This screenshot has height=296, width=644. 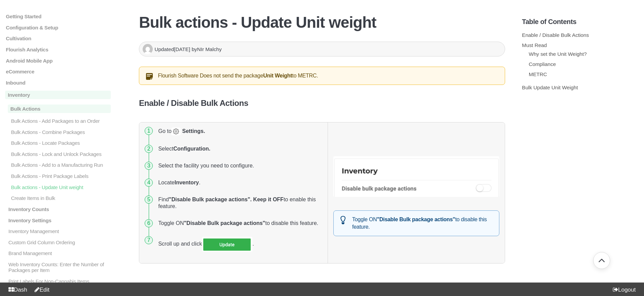 What do you see at coordinates (58, 95) in the screenshot?
I see `a: Inventory` at bounding box center [58, 95].